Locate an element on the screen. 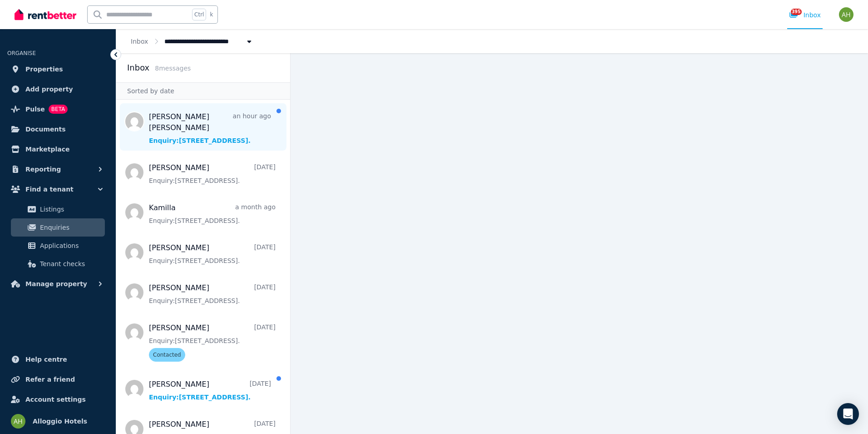 The image size is (868, 434). button: Reporting is located at coordinates (57, 169).